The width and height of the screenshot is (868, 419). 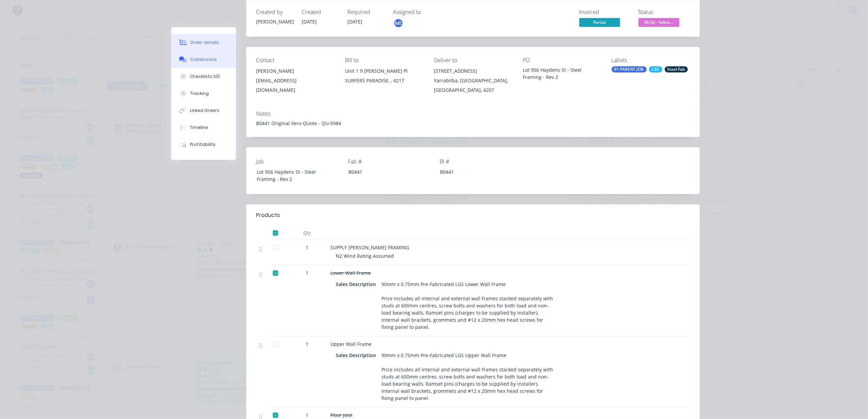 I want to click on div: Linked Orders, so click(x=204, y=111).